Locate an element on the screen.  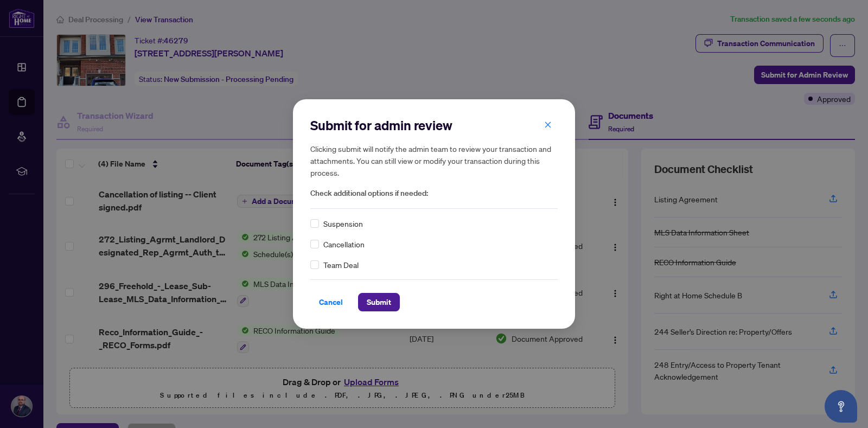
span: Team Deal is located at coordinates (341, 265).